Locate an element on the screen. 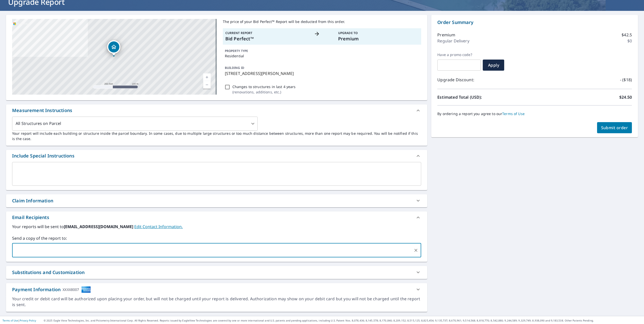 The height and width of the screenshot is (324, 644). p: $0 is located at coordinates (630, 41).